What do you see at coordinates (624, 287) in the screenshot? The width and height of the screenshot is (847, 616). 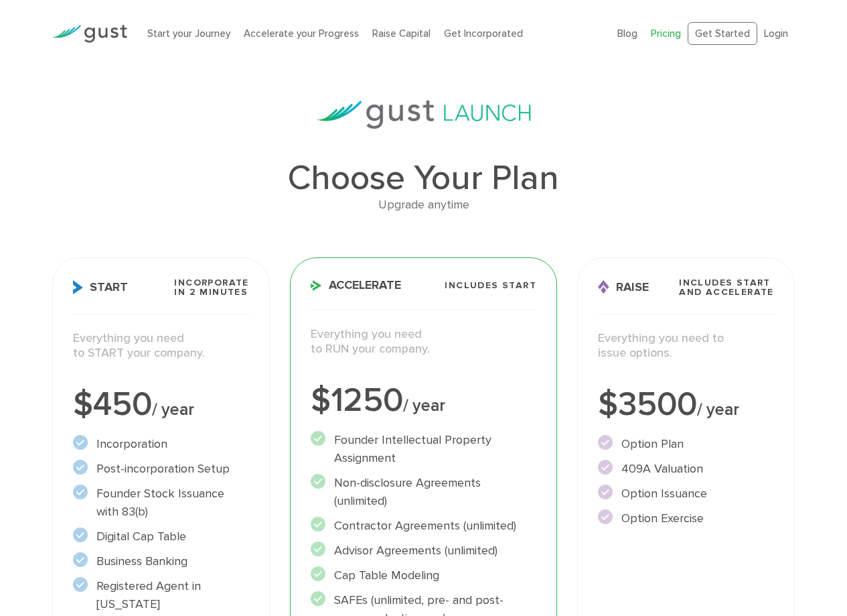 I see `span: Raise` at bounding box center [624, 287].